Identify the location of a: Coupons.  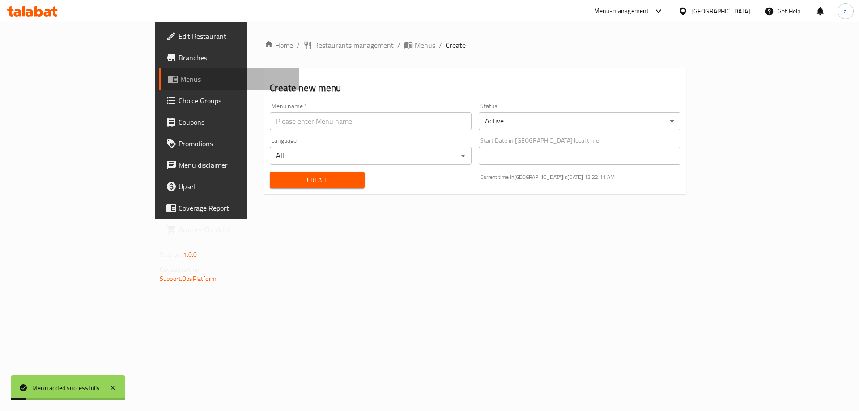
(229, 122).